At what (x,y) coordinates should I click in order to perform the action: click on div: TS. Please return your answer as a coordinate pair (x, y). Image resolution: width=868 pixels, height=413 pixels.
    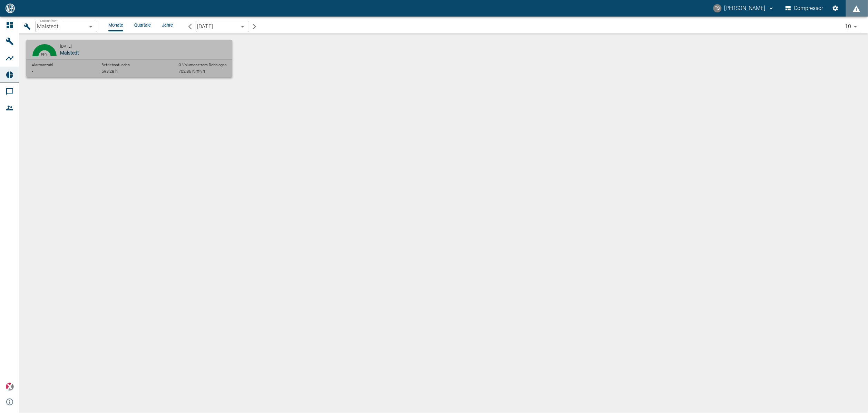
    Looking at the image, I should click on (717, 8).